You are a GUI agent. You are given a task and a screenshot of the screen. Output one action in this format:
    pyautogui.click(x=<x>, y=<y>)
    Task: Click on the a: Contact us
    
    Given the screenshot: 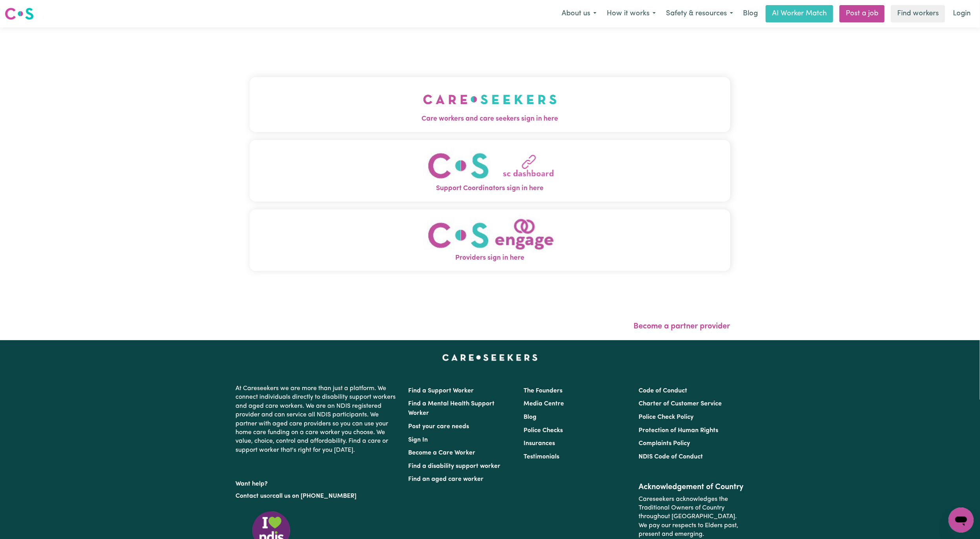 What is the action you would take?
    pyautogui.click(x=252, y=496)
    